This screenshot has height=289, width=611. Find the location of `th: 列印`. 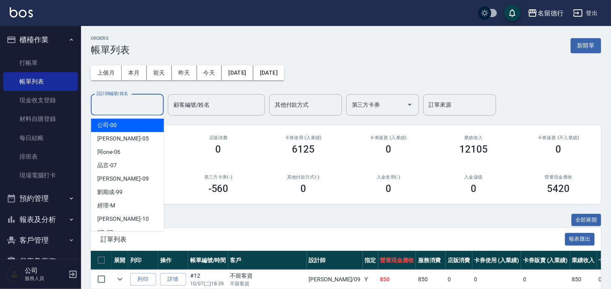

th: 列印 is located at coordinates (143, 260).